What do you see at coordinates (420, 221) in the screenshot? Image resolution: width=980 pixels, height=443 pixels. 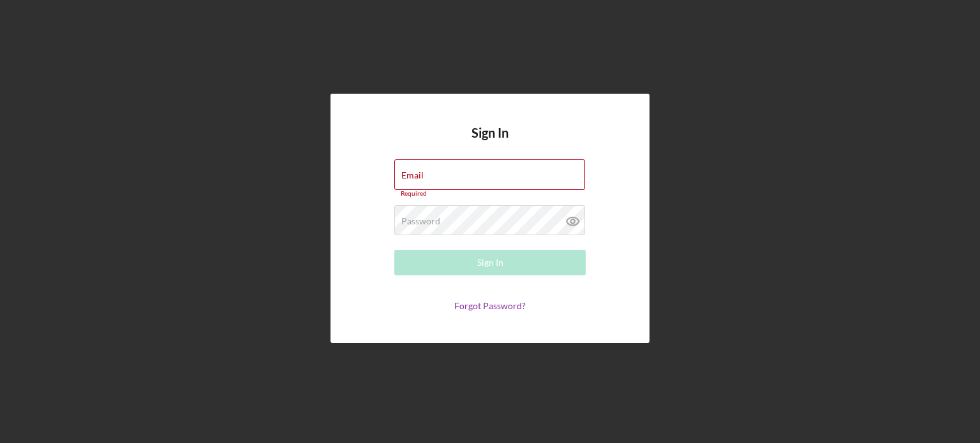 I see `label: Password` at bounding box center [420, 221].